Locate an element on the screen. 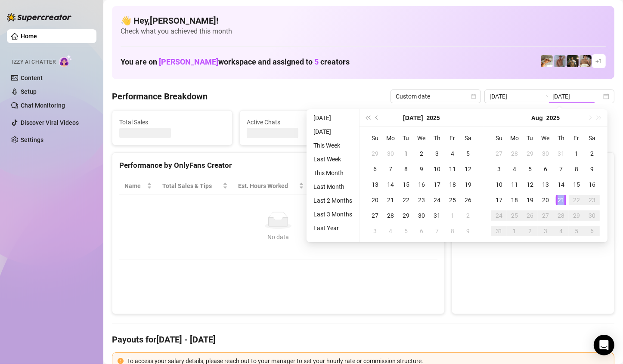 Image resolution: width=623 pixels, height=364 pixels. span: Total Sales is located at coordinates (172, 122).